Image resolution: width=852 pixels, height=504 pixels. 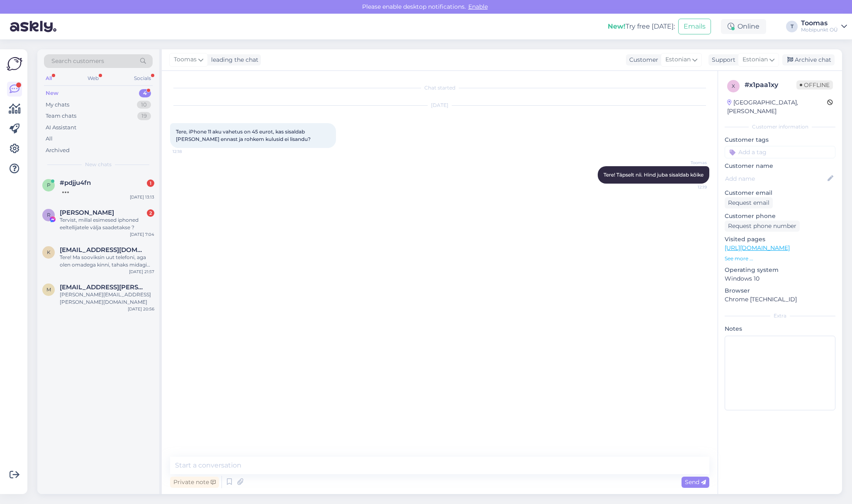 What do you see at coordinates (820, 23) in the screenshot?
I see `div: Toomas` at bounding box center [820, 23].